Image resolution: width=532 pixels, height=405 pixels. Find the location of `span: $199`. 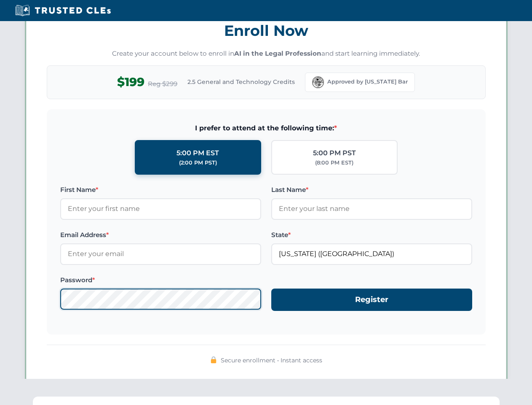

span: $199 is located at coordinates (131, 82).